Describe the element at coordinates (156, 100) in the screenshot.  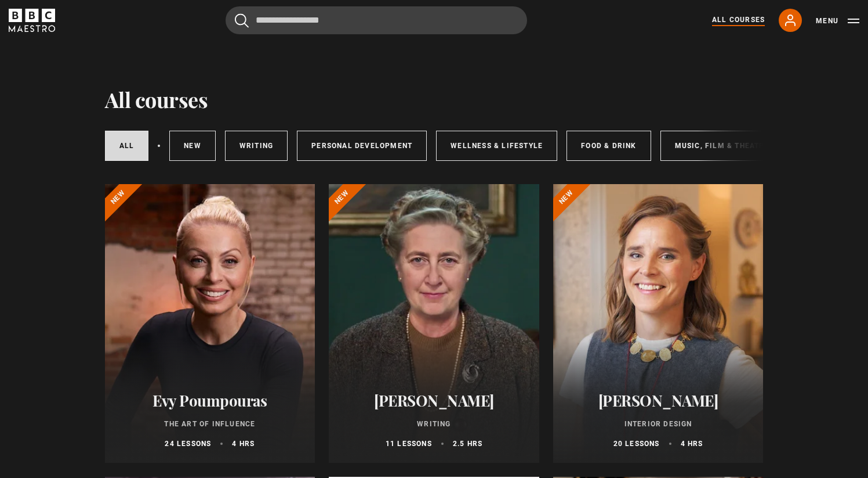
I see `h1: All courses` at that location.